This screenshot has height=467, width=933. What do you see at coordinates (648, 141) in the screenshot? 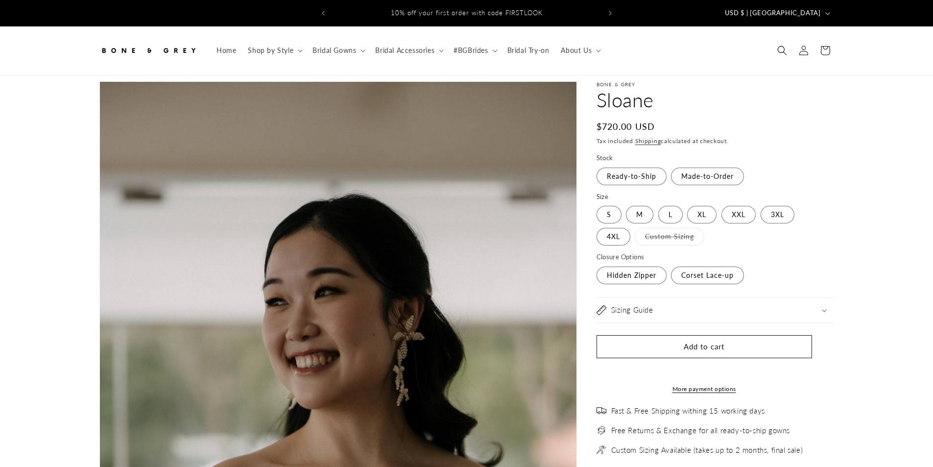
I see `a: Shipping` at bounding box center [648, 141].